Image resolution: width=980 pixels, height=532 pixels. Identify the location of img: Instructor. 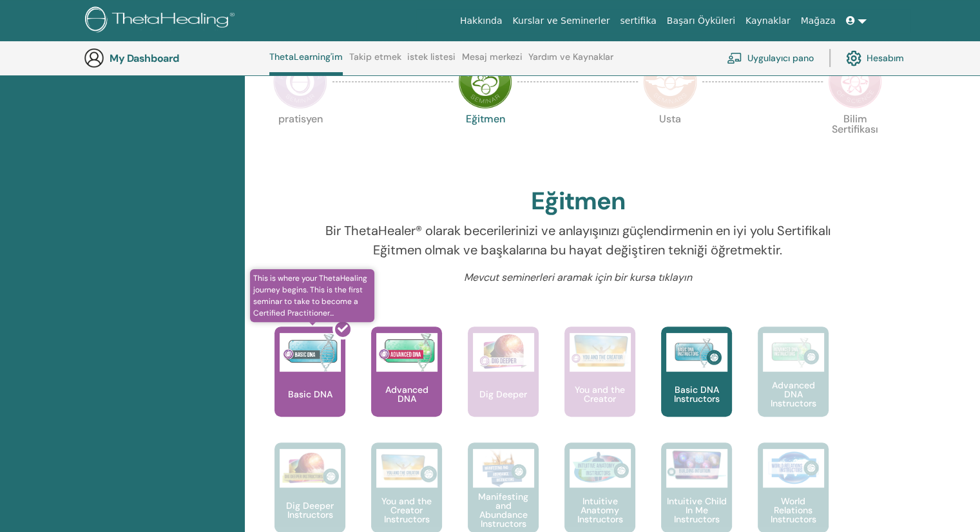
(485, 82).